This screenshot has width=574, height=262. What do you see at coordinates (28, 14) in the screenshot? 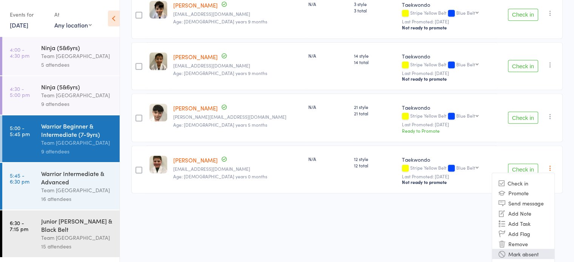
I see `div: Events for` at bounding box center [28, 14].